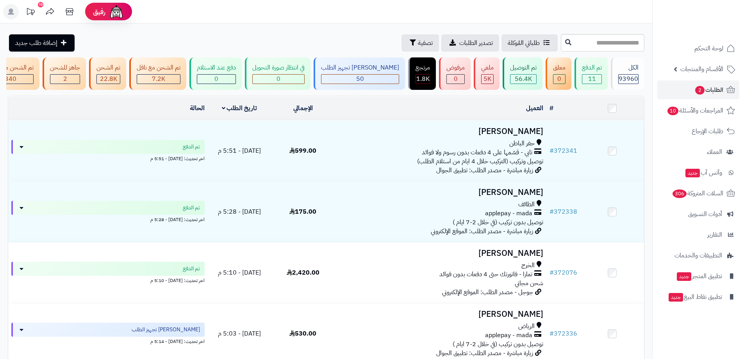 This screenshot has height=359, width=744. What do you see at coordinates (216, 73) in the screenshot?
I see `a: دفع عند الاستلام 0` at bounding box center [216, 73].